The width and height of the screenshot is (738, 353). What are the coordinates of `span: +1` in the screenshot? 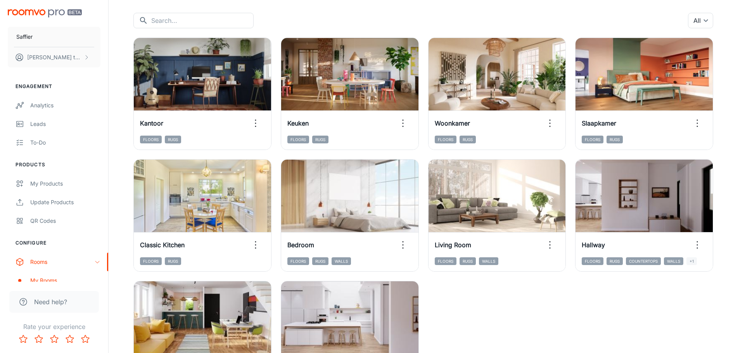 It's located at (691, 261).